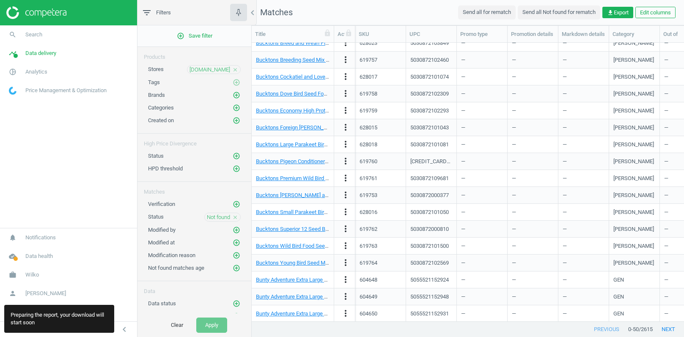 This screenshot has width=684, height=337. What do you see at coordinates (430, 128) in the screenshot?
I see `div: 5030872101043` at bounding box center [430, 128].